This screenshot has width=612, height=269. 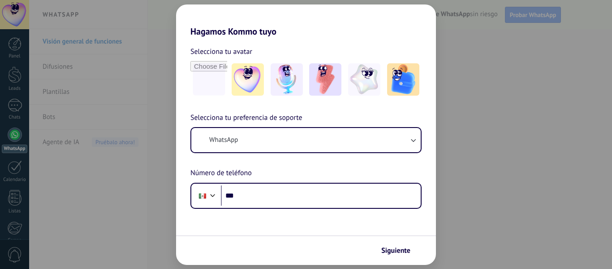 What do you see at coordinates (306, 21) in the screenshot?
I see `h2: Hagamos Kommo tuyo` at bounding box center [306, 21].